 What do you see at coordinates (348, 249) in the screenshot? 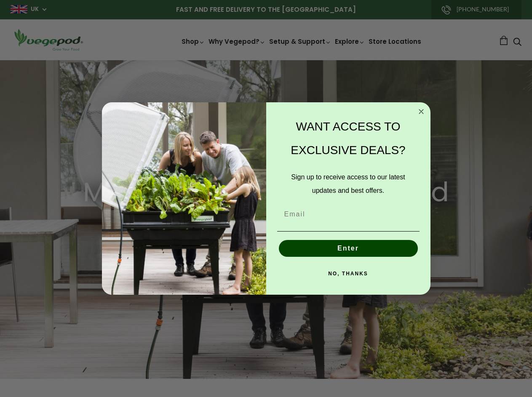
I see `button: Enter` at bounding box center [348, 249].